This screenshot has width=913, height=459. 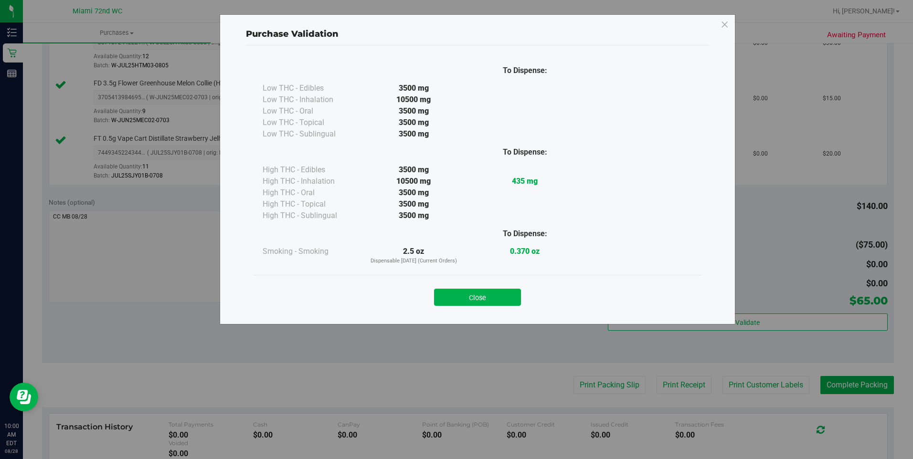 What do you see at coordinates (310, 216) in the screenshot?
I see `div: High THC - Sublingual` at bounding box center [310, 216].